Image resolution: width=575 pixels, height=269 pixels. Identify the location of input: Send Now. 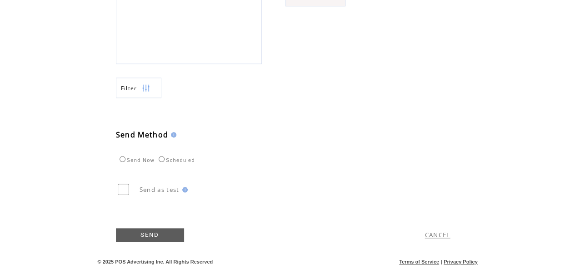
(122, 159).